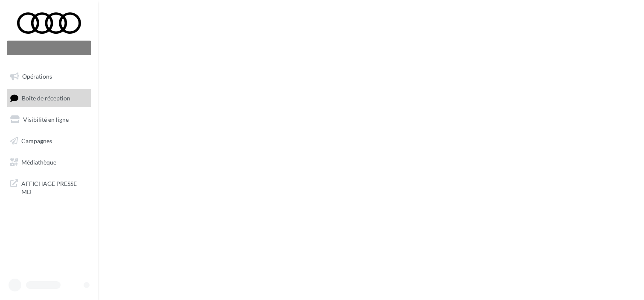 Image resolution: width=644 pixels, height=300 pixels. What do you see at coordinates (49, 141) in the screenshot?
I see `a: Campagnes` at bounding box center [49, 141].